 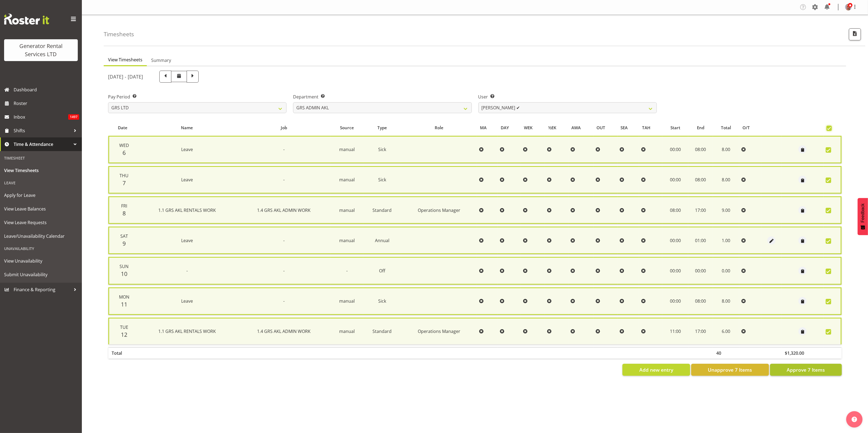 I want to click on span: View Unavailability, so click(x=41, y=261).